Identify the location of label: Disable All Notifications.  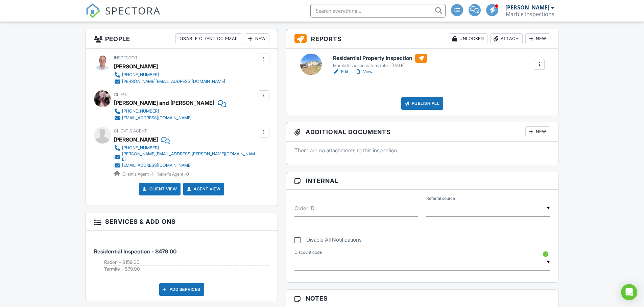
(328, 241).